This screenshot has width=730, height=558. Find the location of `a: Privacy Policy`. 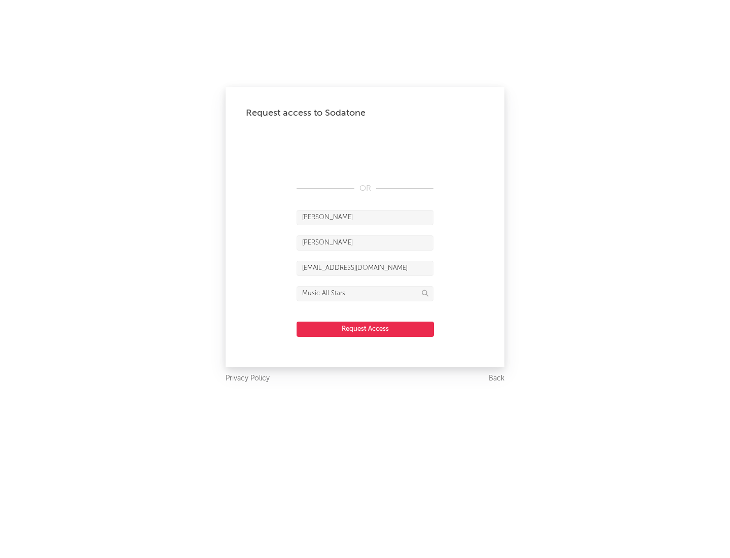

a: Privacy Policy is located at coordinates (247, 378).